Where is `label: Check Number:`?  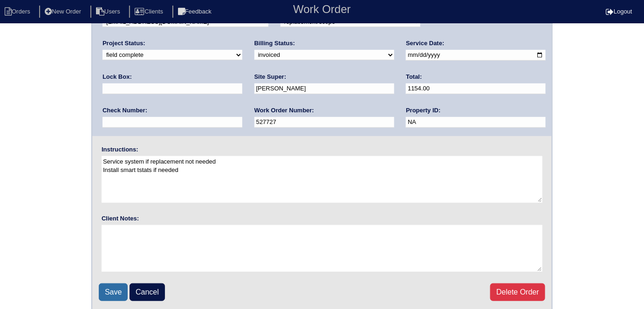 label: Check Number: is located at coordinates (125, 110).